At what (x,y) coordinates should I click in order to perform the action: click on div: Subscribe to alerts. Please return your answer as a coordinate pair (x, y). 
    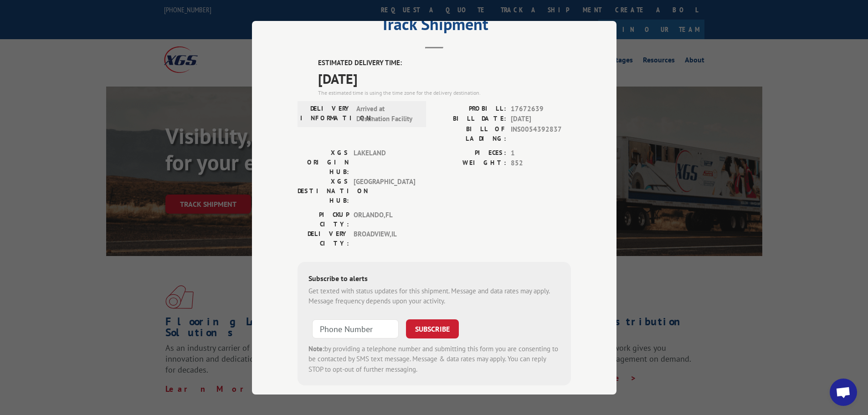
    Looking at the image, I should click on (434, 279).